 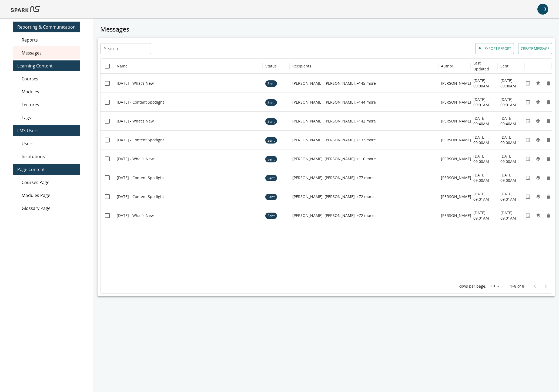 I want to click on div: Tags, so click(x=47, y=118).